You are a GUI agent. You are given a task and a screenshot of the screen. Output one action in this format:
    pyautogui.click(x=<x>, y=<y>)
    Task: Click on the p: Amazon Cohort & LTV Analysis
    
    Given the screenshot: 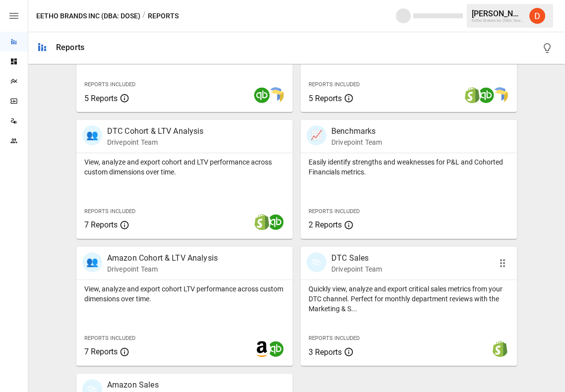 What is the action you would take?
    pyautogui.click(x=162, y=258)
    